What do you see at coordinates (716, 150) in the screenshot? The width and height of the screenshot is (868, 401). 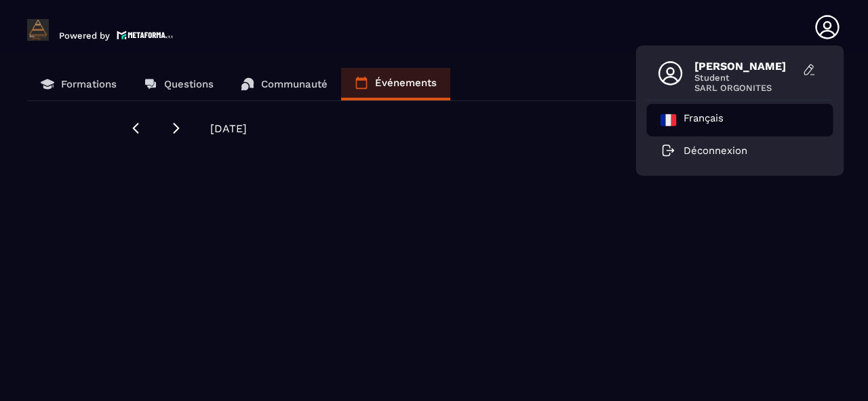 I see `p: Déconnexion` at bounding box center [716, 150].